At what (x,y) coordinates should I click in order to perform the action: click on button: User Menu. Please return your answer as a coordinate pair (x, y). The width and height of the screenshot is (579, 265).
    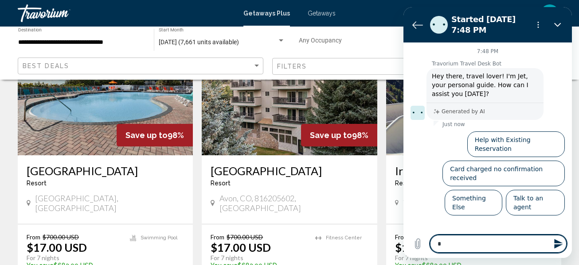
    Looking at the image, I should click on (549, 13).